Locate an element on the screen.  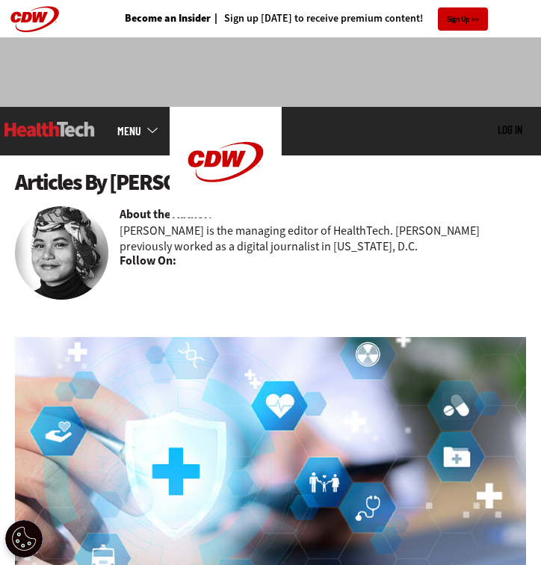
a: CDW is located at coordinates (226, 213).